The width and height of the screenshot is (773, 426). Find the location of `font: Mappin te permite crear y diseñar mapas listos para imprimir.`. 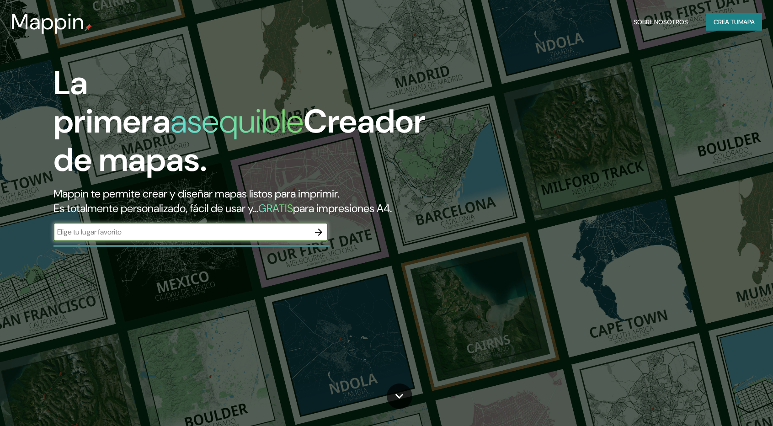

font: Mappin te permite crear y diseñar mapas listos para imprimir. is located at coordinates (196, 193).